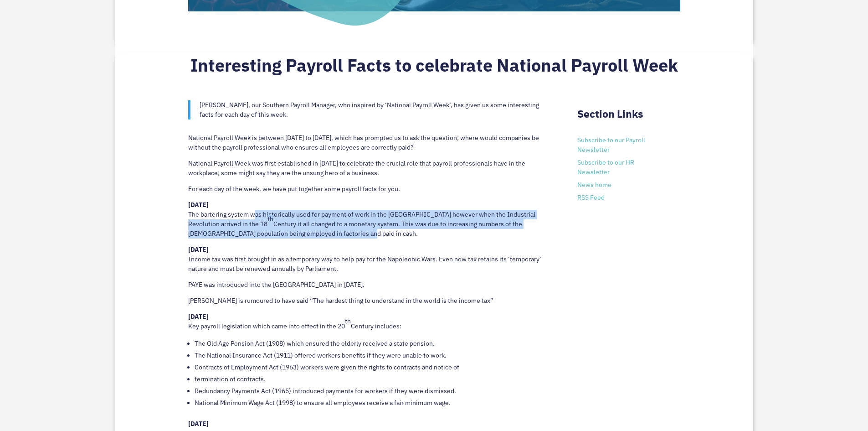  I want to click on li: National Minimum Wage Act (1998) to ensure all employees receive a fair minimum wage., so click(373, 403).